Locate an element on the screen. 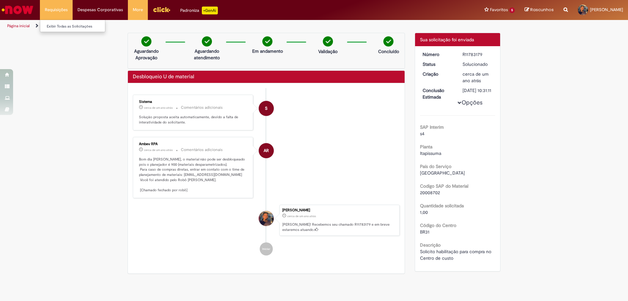  span: BR31 is located at coordinates (425, 232).